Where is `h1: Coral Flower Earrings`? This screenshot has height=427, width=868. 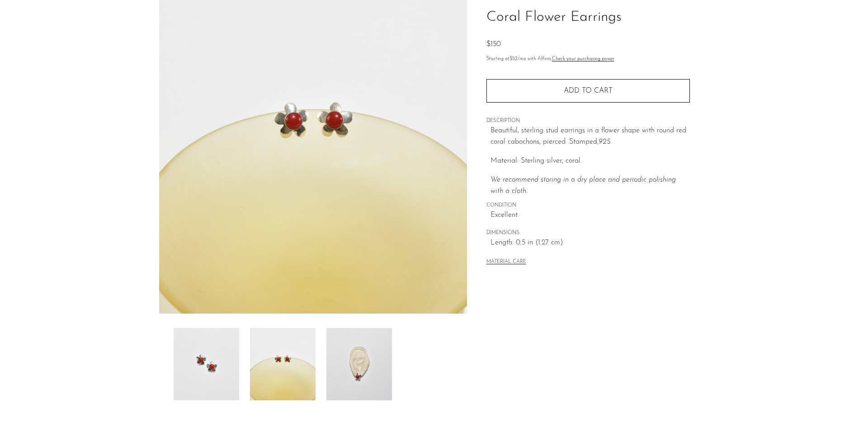 h1: Coral Flower Earrings is located at coordinates (588, 17).